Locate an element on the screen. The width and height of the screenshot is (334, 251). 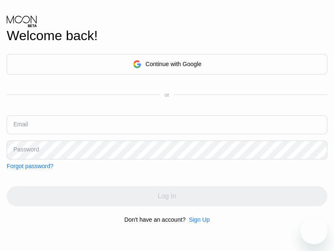
div: Forgot password? is located at coordinates (30, 166).